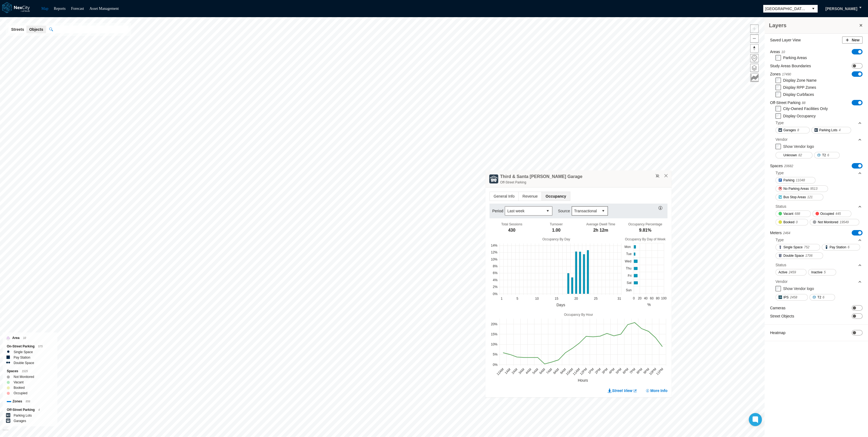  I want to click on button: Double Space1706, so click(799, 255).